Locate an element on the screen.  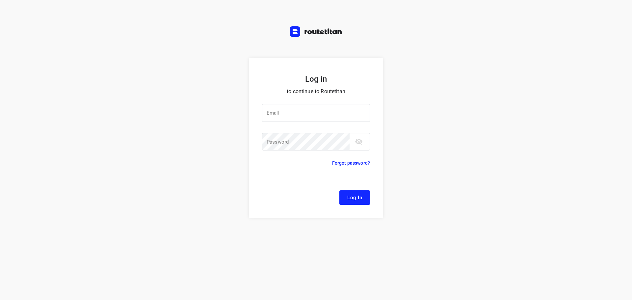
h5: Log in is located at coordinates (316, 79).